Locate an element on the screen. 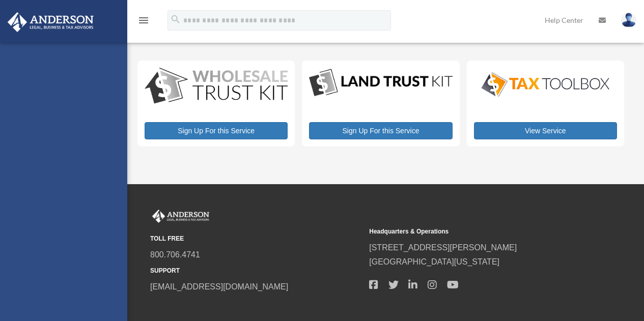  small: TOLL FREE is located at coordinates (256, 239).